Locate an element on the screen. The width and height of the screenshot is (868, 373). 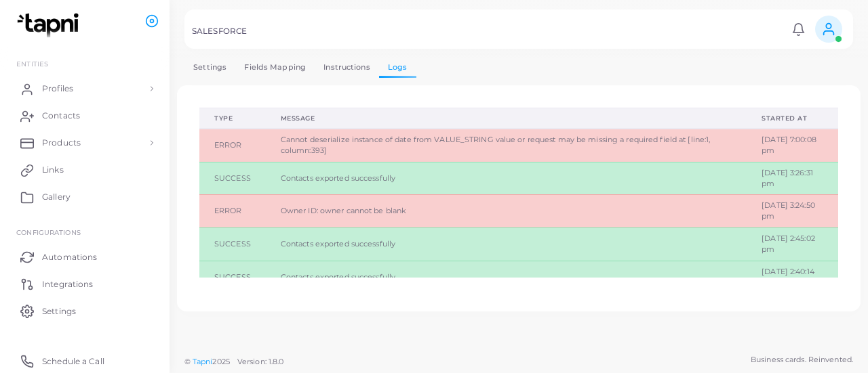
span: Cannot deserialize instance of date from VALUE_STRING value or request may be missing a required ... is located at coordinates (496, 145).